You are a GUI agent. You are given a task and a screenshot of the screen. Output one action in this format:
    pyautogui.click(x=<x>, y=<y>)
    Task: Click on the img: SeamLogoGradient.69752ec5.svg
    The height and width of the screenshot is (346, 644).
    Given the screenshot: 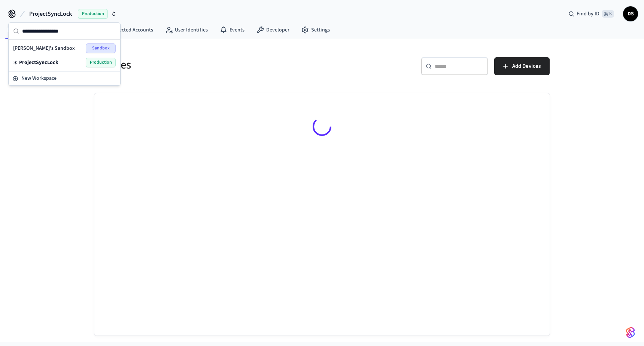 What is the action you would take?
    pyautogui.click(x=631, y=332)
    